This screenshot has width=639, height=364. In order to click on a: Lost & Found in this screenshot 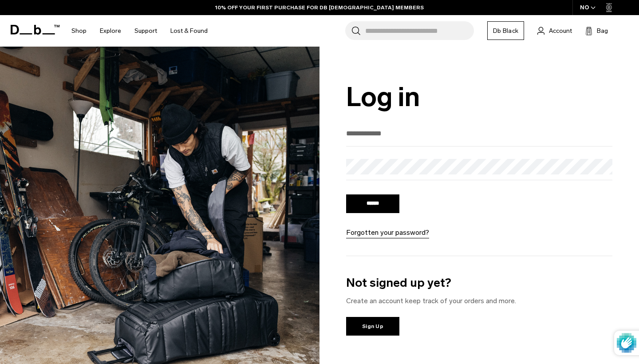, I will do `click(189, 30)`.